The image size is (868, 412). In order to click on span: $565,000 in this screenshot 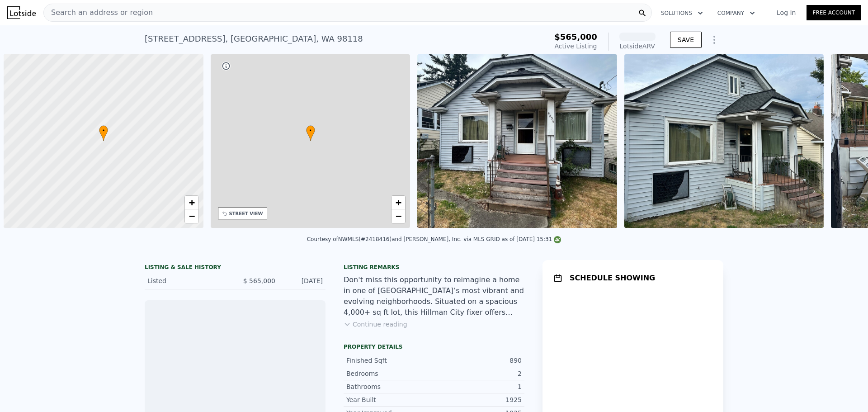, I will do `click(575, 36)`.